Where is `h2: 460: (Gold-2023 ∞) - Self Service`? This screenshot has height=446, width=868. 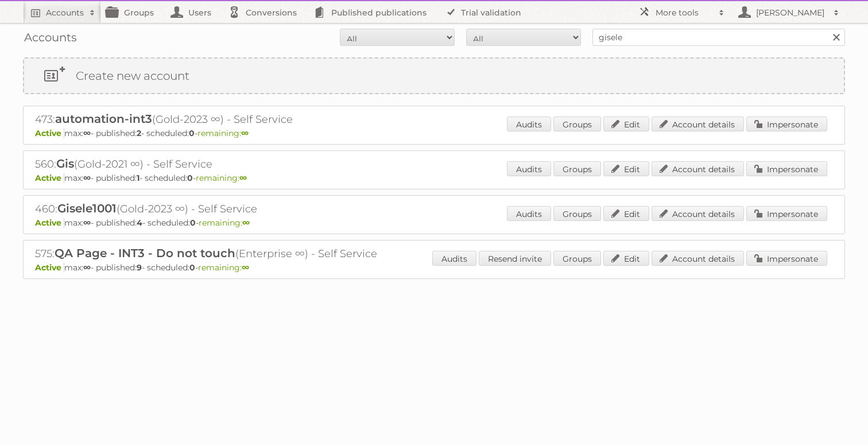
h2: 460: (Gold-2023 ∞) - Self Service is located at coordinates (236, 209).